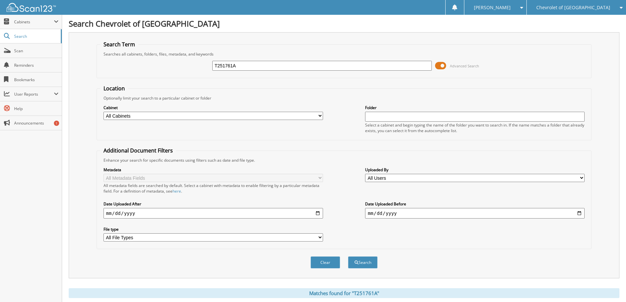 Image resolution: width=626 pixels, height=302 pixels. Describe the element at coordinates (213, 170) in the screenshot. I see `label: Metadata` at that location.